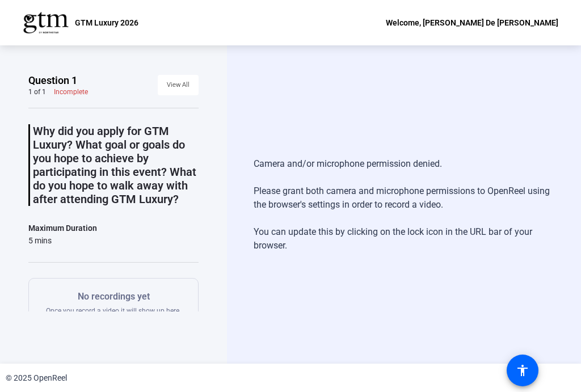  What do you see at coordinates (178, 85) in the screenshot?
I see `button: View All` at bounding box center [178, 85].